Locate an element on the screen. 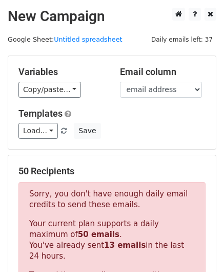 This screenshot has width=224, height=272. a: Templates is located at coordinates (41, 113).